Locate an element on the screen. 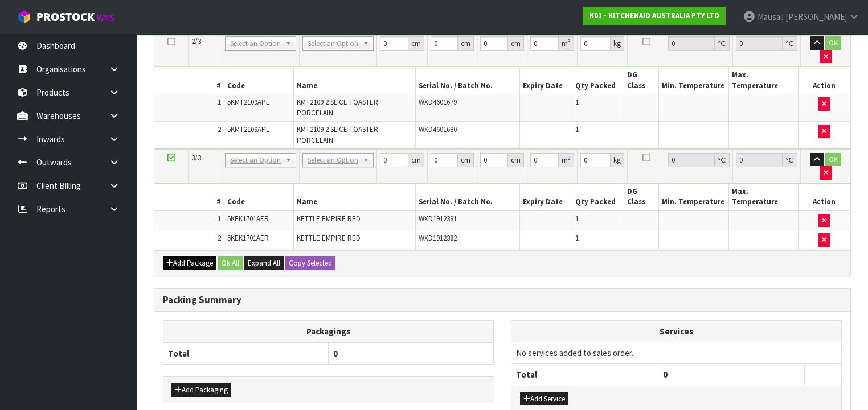 The width and height of the screenshot is (868, 410). h3: Packing Summary is located at coordinates (502, 300).